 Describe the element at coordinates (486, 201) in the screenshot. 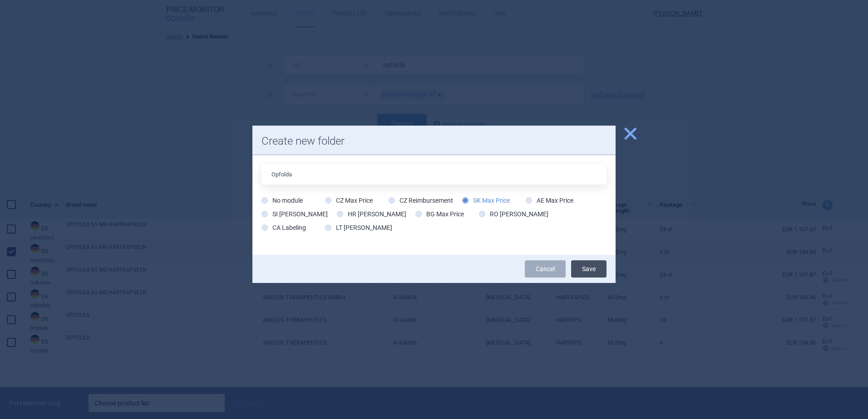

I see `label: SK Max Price` at that location.